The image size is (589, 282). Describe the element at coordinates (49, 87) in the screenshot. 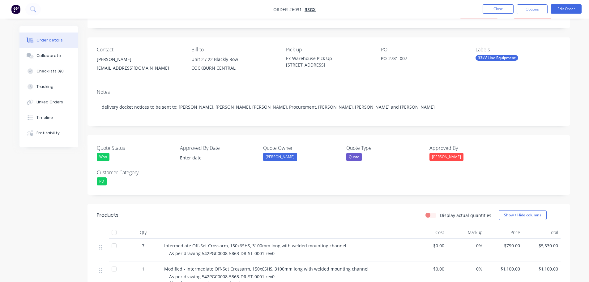

I see `button: Tracking` at that location.